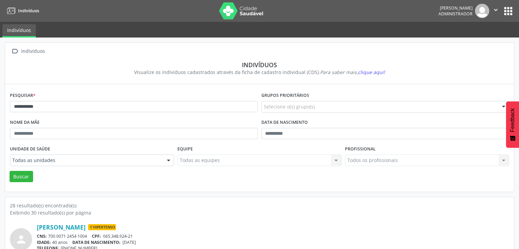 This screenshot has height=249, width=519. Describe the element at coordinates (44, 242) in the screenshot. I see `span: IDADE:` at that location.